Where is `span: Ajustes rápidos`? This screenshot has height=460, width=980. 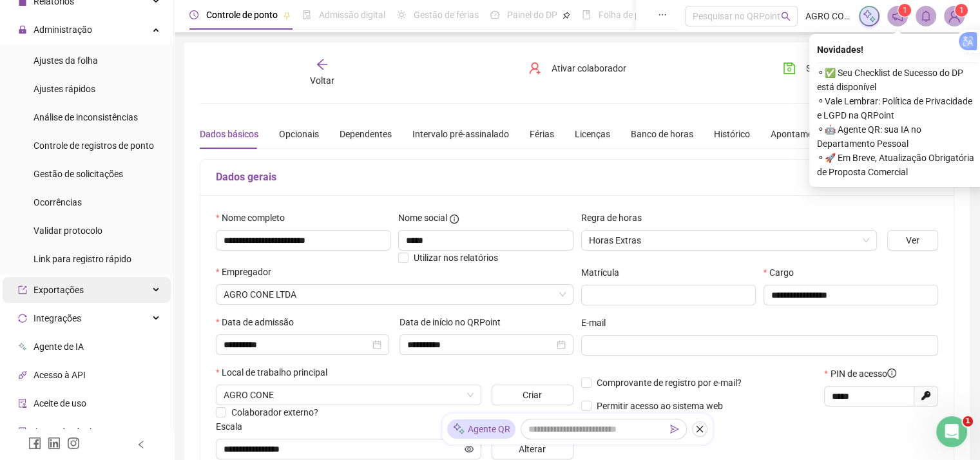
span: Ajustes rápidos is located at coordinates (64, 89).